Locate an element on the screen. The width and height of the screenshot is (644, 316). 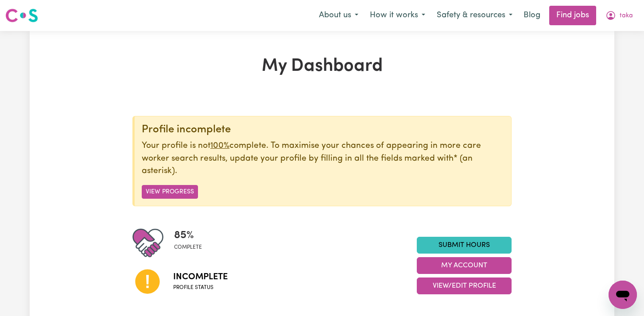
button: View Progress is located at coordinates (169, 191).